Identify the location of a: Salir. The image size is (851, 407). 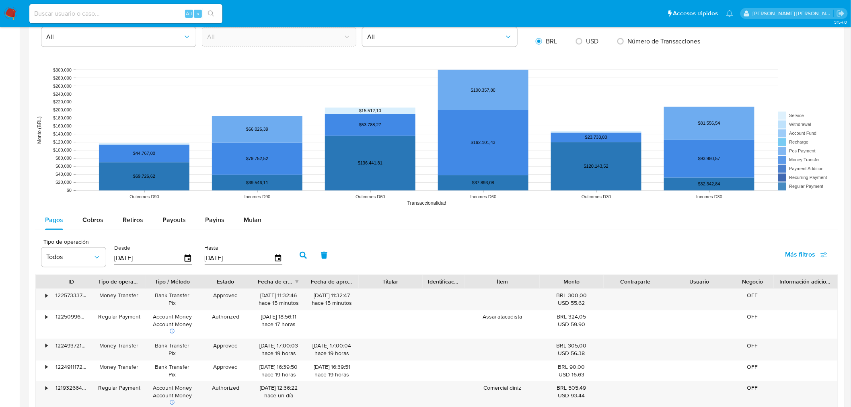
(840, 13).